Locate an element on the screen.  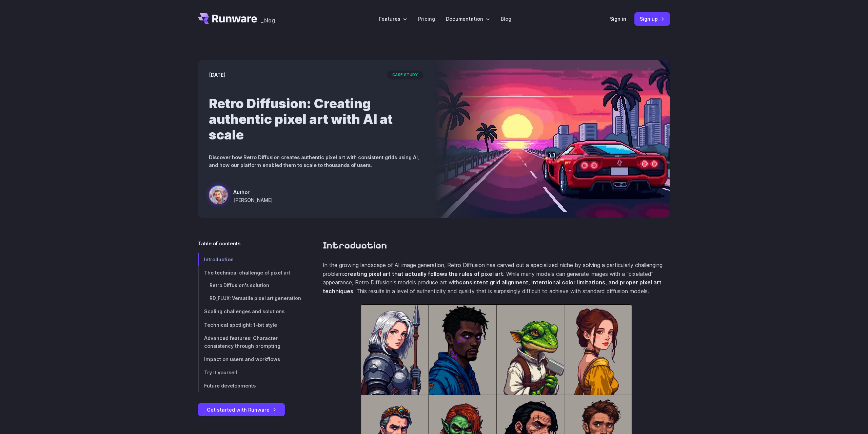
span: The technical challenge of pixel art is located at coordinates (247, 272).